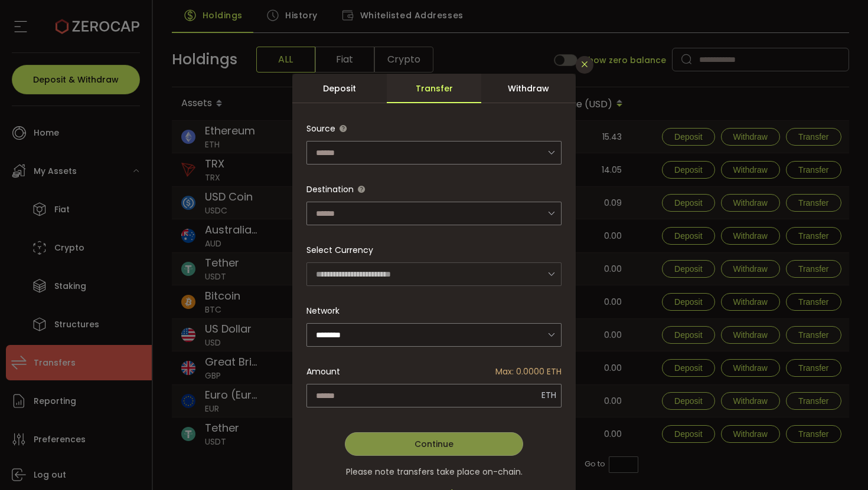  I want to click on label: Select Currency, so click(343, 250).